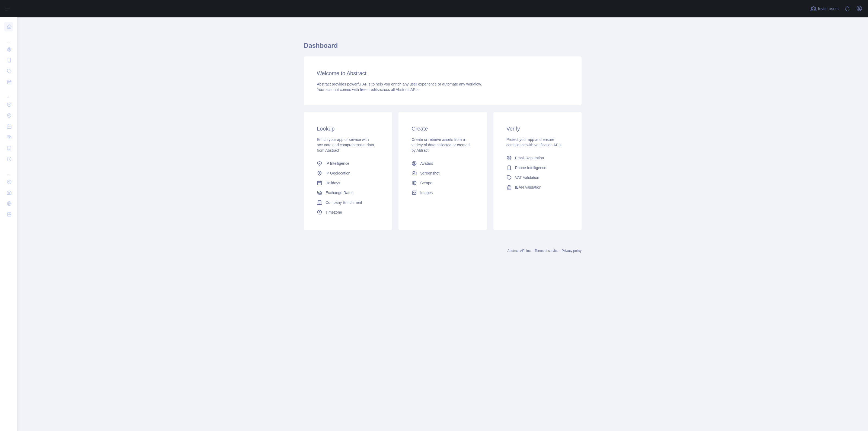  What do you see at coordinates (442, 164) in the screenshot?
I see `a: Avatars` at bounding box center [442, 164].